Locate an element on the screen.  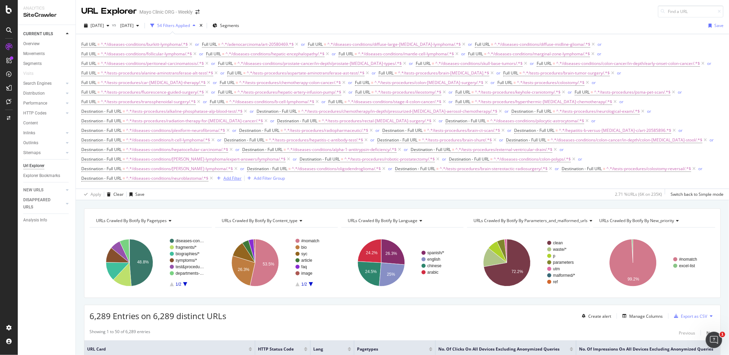
span: ^.*/adenocarcinoma/art-20580469.*$ is located at coordinates (258, 44).